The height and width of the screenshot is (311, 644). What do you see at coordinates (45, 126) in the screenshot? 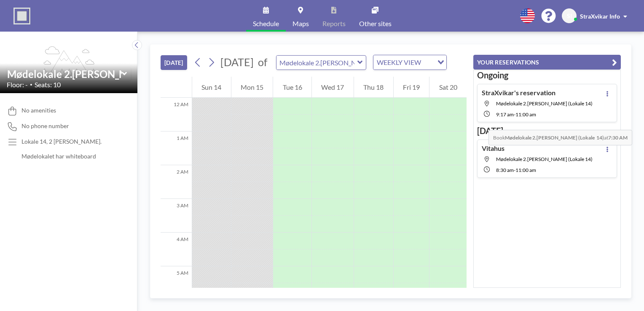
I see `span: No phone number` at bounding box center [45, 126].